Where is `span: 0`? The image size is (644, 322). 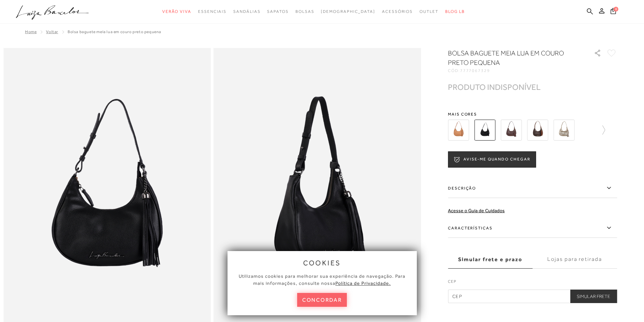 span: 0 is located at coordinates (616, 9).